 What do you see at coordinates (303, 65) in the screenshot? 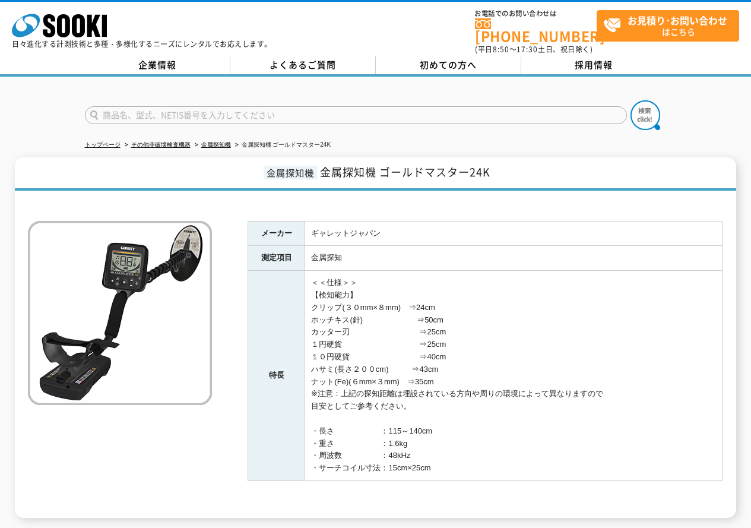
I see `a: よくあるご質問` at bounding box center [303, 65].